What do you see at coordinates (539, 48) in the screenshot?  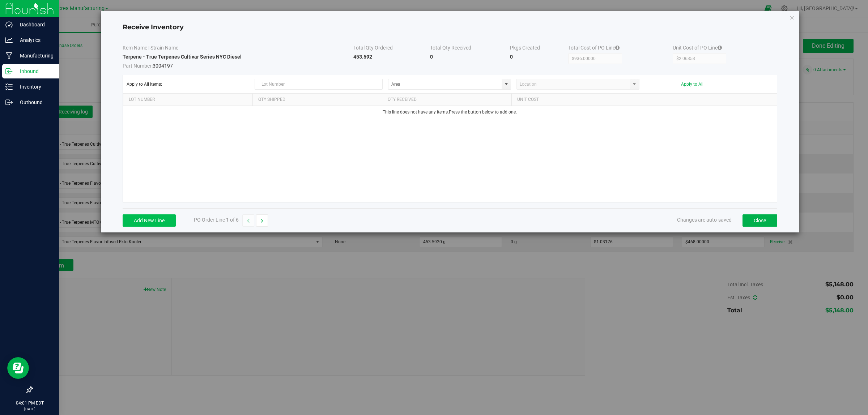 I see `th: Pkgs Created` at bounding box center [539, 48].